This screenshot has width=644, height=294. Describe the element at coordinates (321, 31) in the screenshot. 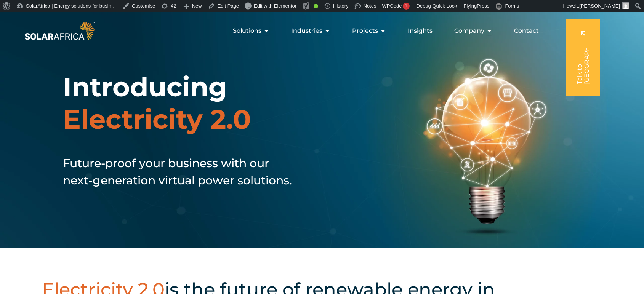

I see `nav: Menu` at that location.